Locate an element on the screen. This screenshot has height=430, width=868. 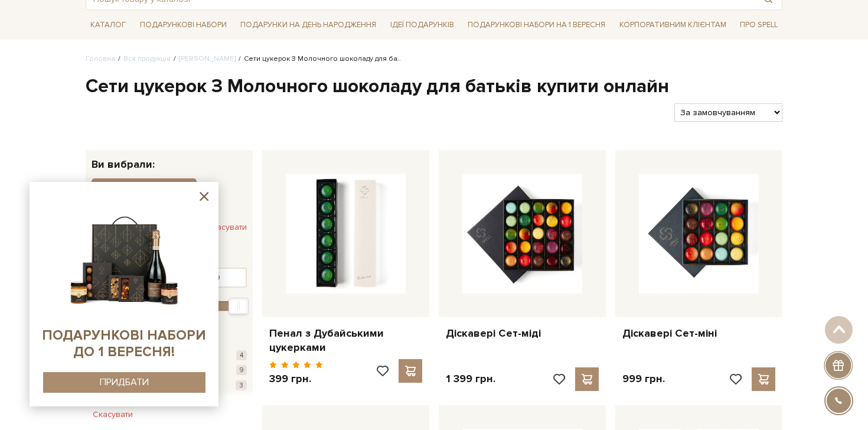
button: З Молочного шоколаду is located at coordinates (144, 186).